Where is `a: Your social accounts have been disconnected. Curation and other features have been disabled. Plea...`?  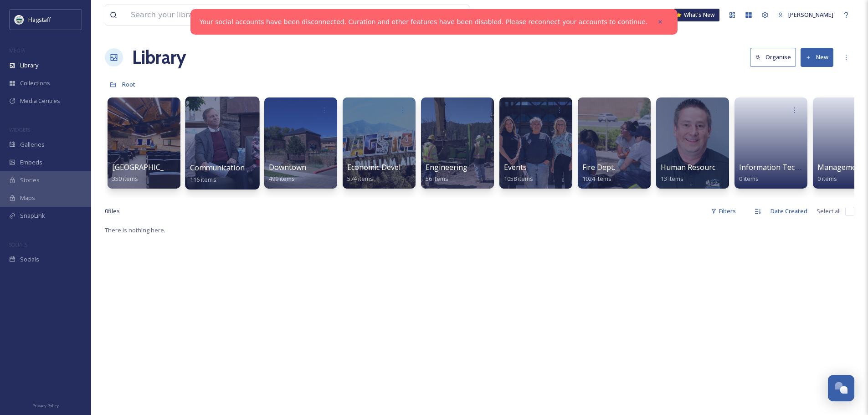
a: Your social accounts have been disconnected. Curation and other features have been disabled. Plea... is located at coordinates (423, 22).